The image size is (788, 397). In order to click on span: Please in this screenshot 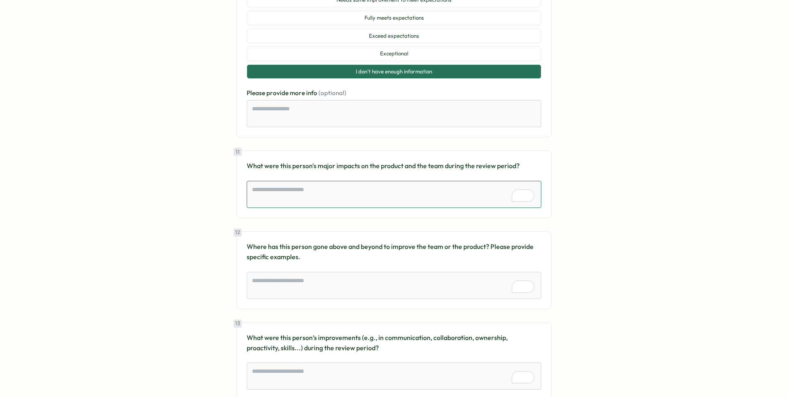, I will do `click(256, 93)`.